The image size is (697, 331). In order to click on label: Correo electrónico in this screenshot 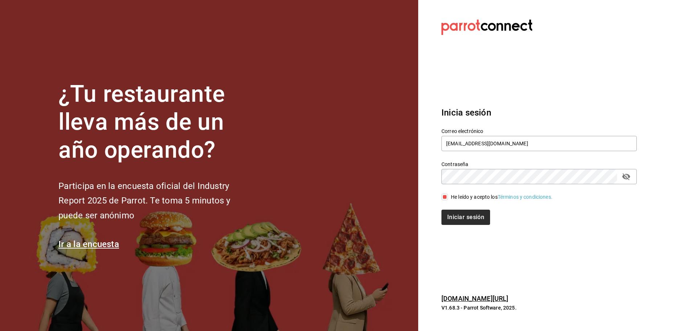, I will do `click(539, 131)`.